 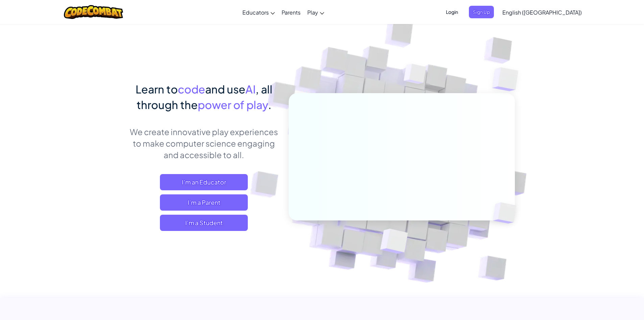 I want to click on span: Educators, so click(x=256, y=12).